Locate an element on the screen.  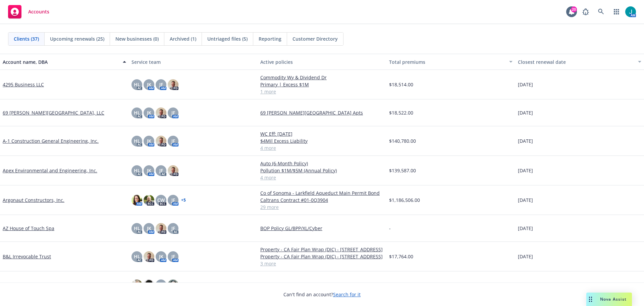
span: CW is located at coordinates (161, 200).